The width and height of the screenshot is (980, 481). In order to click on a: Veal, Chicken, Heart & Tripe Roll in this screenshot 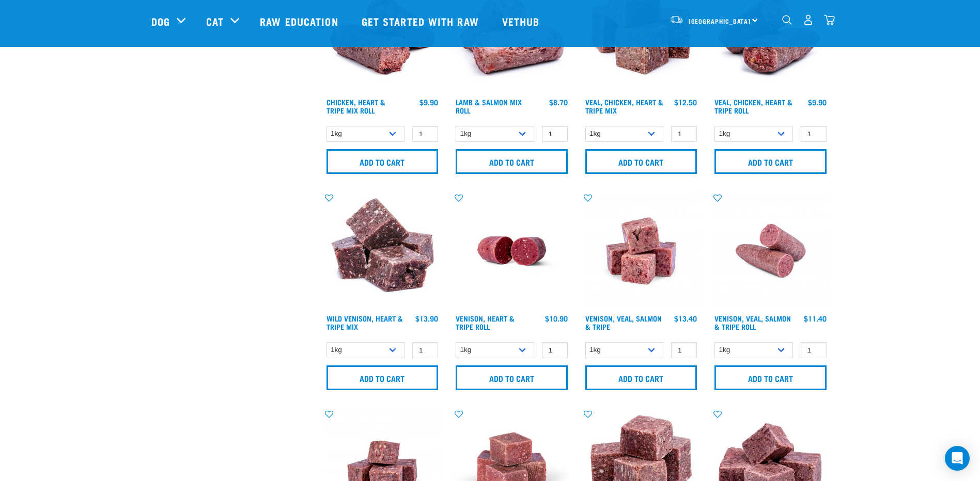, I will do `click(753, 106)`.